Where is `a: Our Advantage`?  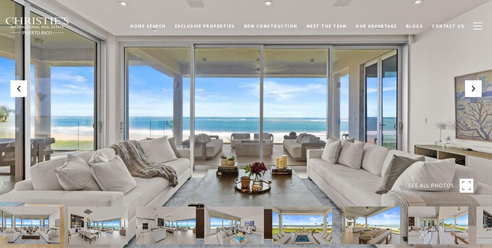 a: Our Advantage is located at coordinates (377, 26).